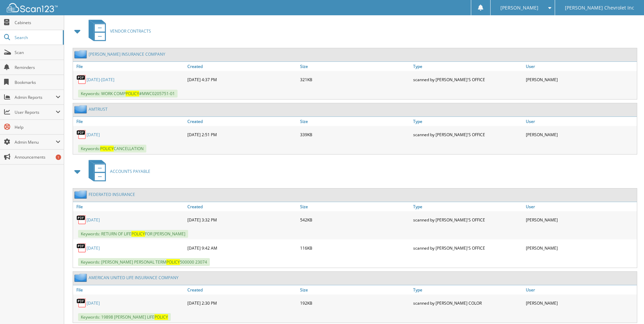 This screenshot has height=324, width=644. Describe the element at coordinates (112, 149) in the screenshot. I see `span: Keywords: CANCELLATION` at that location.